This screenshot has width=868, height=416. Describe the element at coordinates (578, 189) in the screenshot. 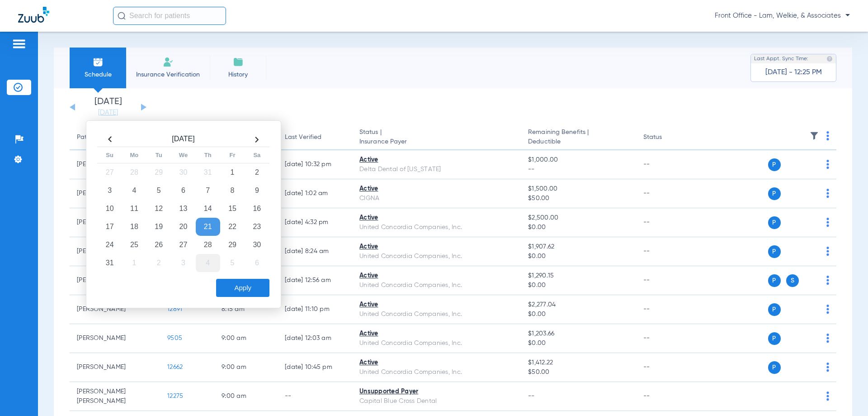

I see `span: $1,500.00` at that location.